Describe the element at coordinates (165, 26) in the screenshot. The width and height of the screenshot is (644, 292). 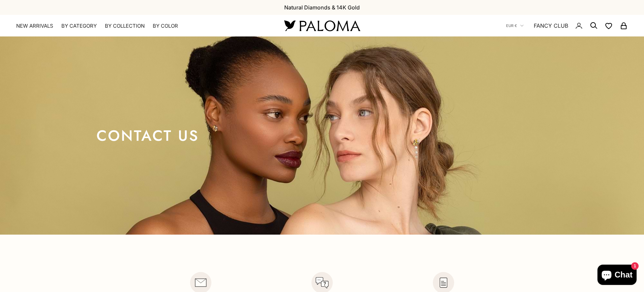
I see `summary: By Color` at that location.